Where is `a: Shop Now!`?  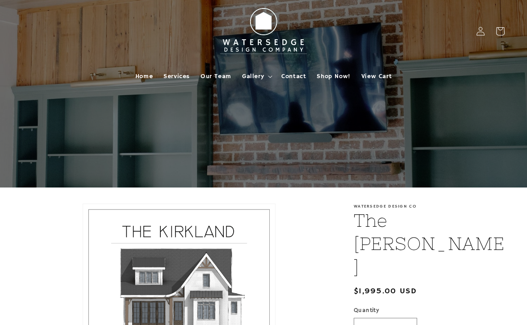 a: Shop Now! is located at coordinates (333, 76).